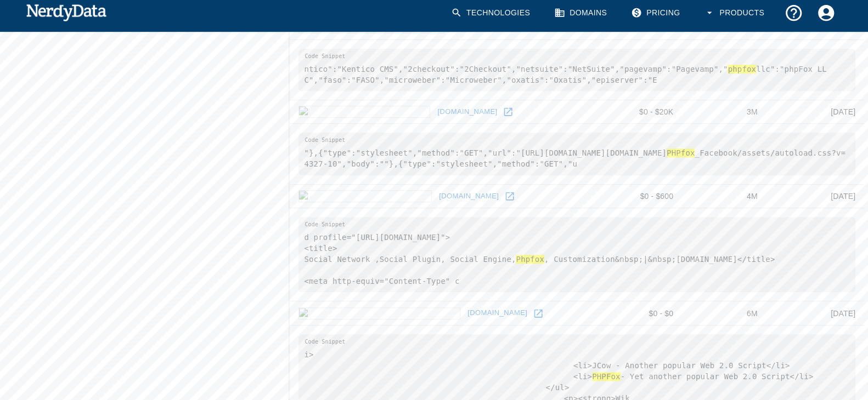 The height and width of the screenshot is (400, 868). I want to click on td: 6M, so click(724, 314).